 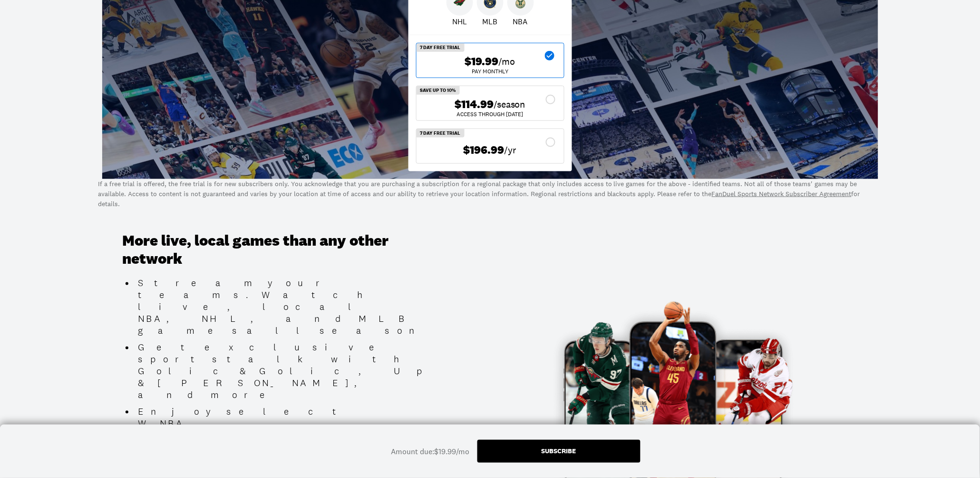 I want to click on span: $196.99, so click(x=484, y=150).